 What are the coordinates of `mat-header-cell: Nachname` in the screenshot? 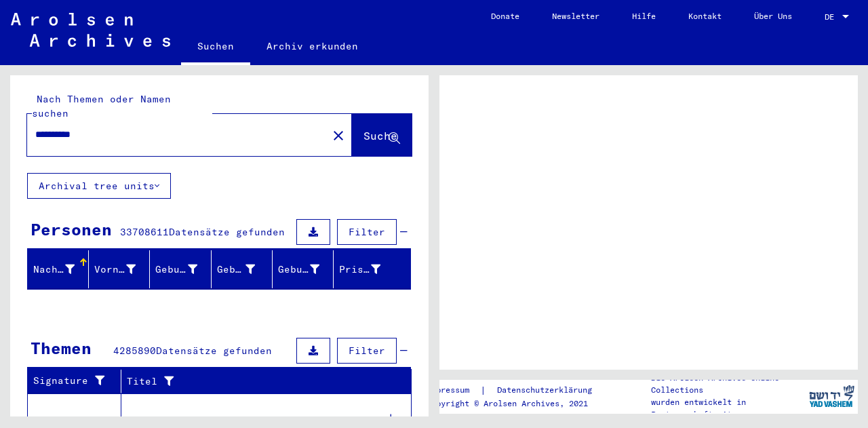 It's located at (58, 269).